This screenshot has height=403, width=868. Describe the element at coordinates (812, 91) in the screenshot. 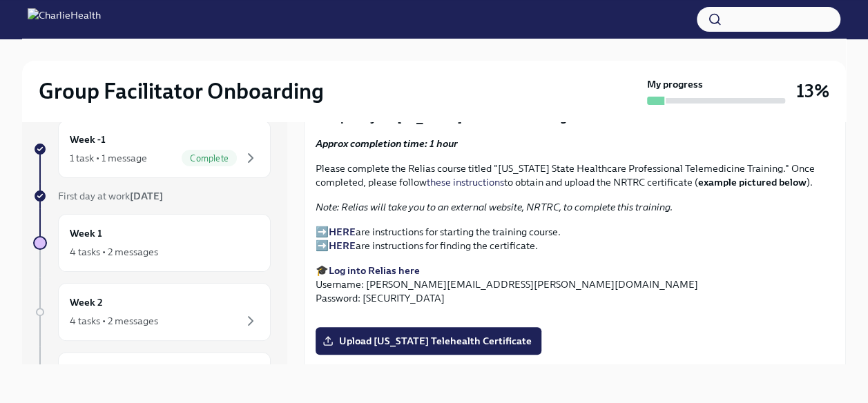

I see `h3: 13%` at that location.